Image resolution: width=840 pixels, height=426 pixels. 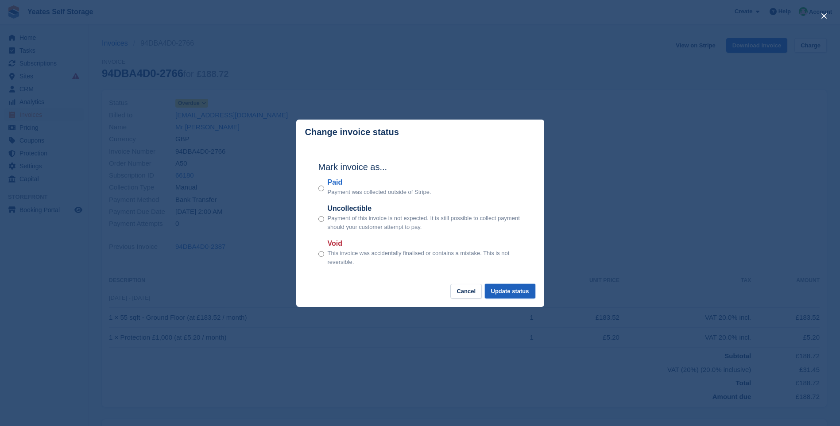 What do you see at coordinates (425, 257) in the screenshot?
I see `p: This invoice was accidentally finalised or contains a mistake. This is not reversible.` at bounding box center [425, 257].